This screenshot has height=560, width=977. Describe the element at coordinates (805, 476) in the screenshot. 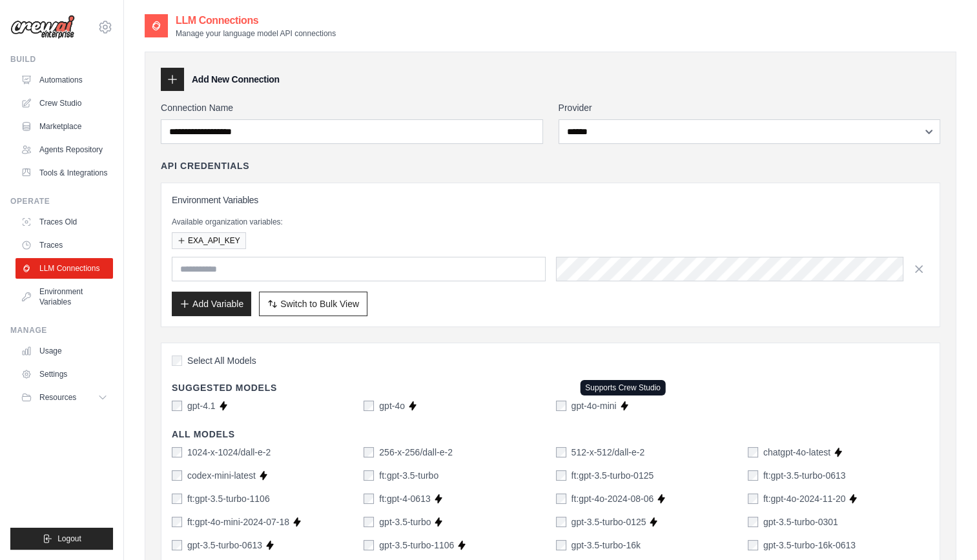

I see `label: ft:gpt-3.5-turbo-0613` at that location.